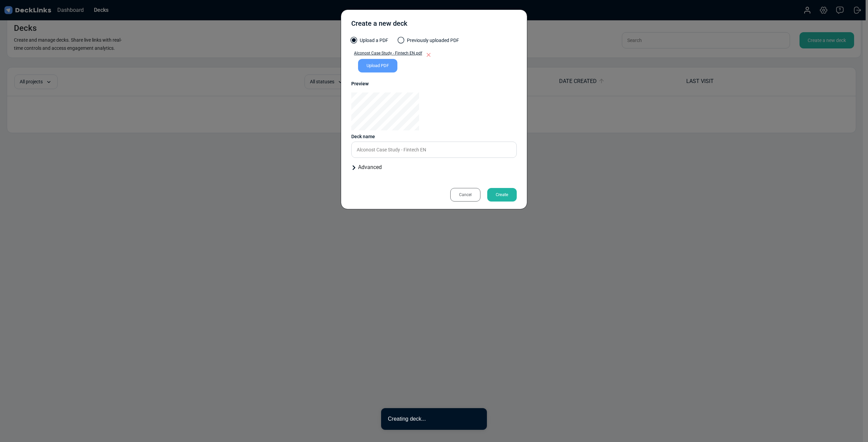  What do you see at coordinates (428, 42) in the screenshot?
I see `label: Previously uploaded PDF` at bounding box center [428, 42].